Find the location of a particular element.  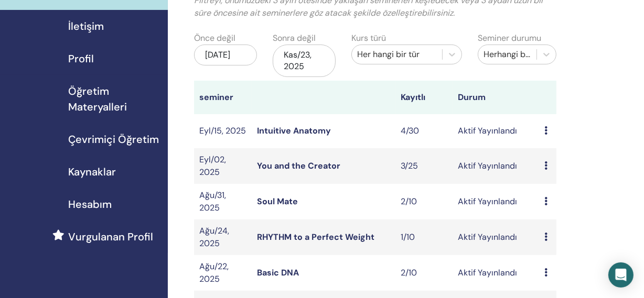

span: Kaynaklar is located at coordinates (92, 172).